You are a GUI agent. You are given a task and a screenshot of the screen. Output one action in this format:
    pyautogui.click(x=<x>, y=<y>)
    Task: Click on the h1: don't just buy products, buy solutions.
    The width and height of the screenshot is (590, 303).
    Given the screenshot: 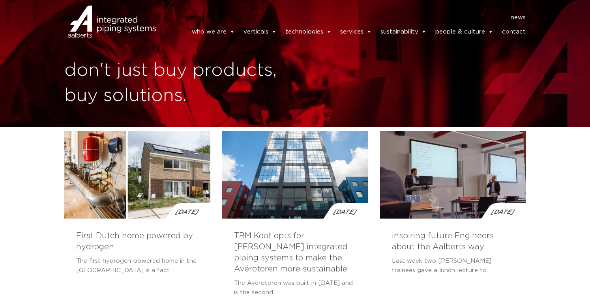 What is the action you would take?
    pyautogui.click(x=178, y=83)
    